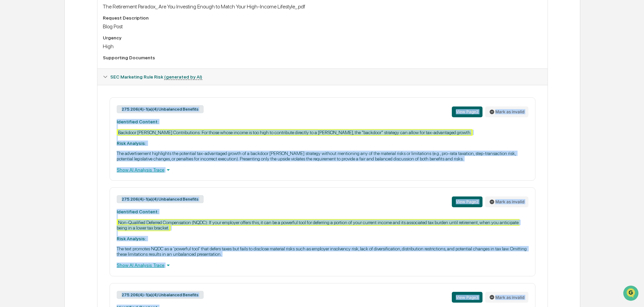 This screenshot has height=307, width=644. I want to click on button: Open customer support, so click(9, 9).